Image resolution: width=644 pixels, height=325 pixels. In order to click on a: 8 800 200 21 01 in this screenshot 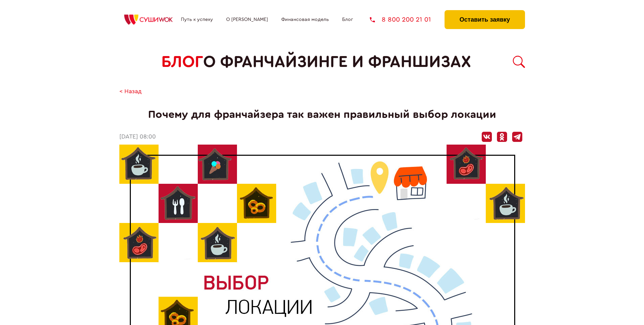, I will do `click(400, 20)`.